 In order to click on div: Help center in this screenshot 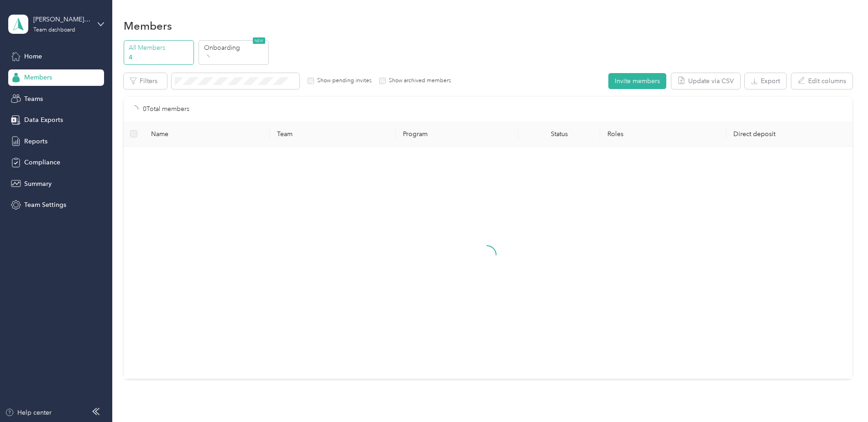, I will do `click(28, 412)`.